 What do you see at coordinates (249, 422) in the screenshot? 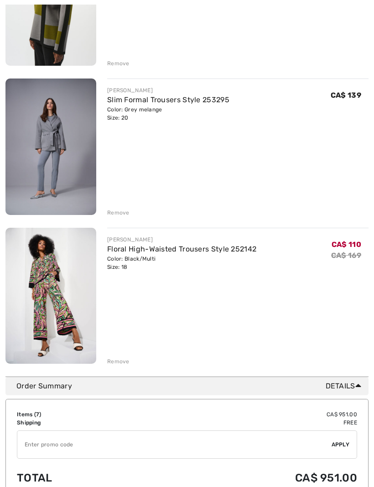
I see `td: Free` at bounding box center [249, 422].